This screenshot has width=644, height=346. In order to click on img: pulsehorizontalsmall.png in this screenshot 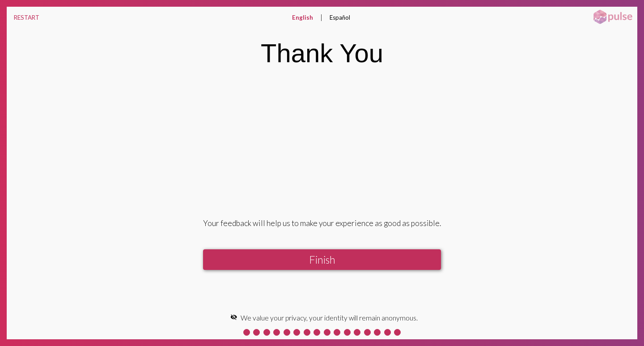, I will do `click(612, 17)`.